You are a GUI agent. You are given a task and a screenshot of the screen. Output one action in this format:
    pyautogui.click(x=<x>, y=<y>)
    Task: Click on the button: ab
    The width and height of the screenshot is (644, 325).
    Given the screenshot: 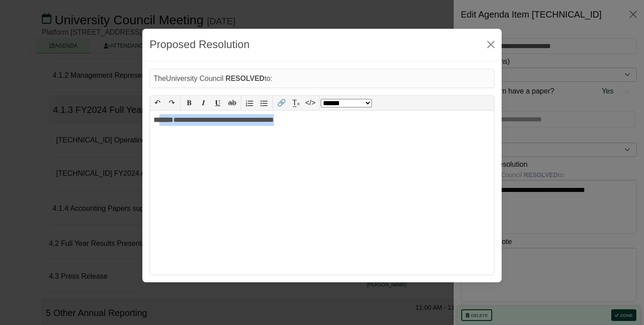 What is the action you would take?
    pyautogui.click(x=232, y=103)
    